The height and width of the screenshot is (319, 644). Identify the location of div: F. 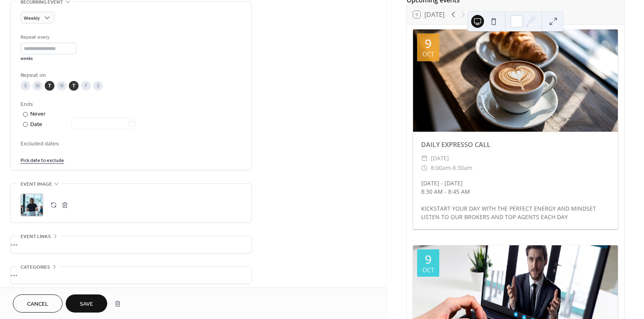
(86, 86).